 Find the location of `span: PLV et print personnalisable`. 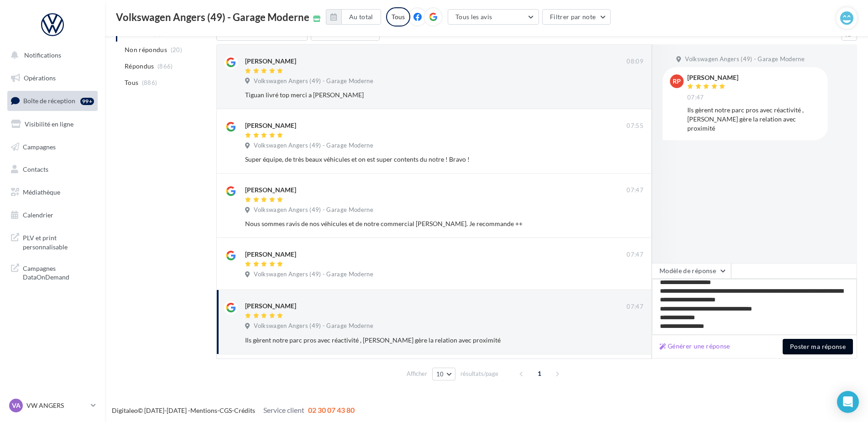

span: PLV et print personnalisable is located at coordinates (58, 241).